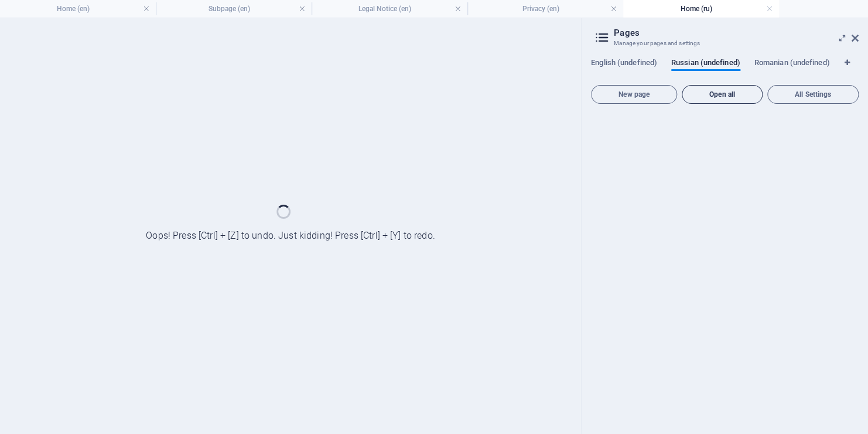  Describe the element at coordinates (813, 94) in the screenshot. I see `span: All Settings` at that location.